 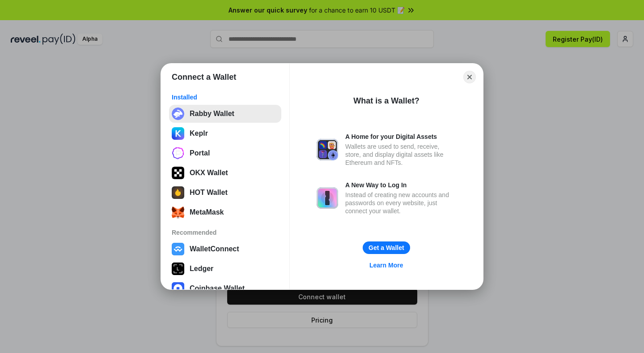 I want to click on div: Portal, so click(x=200, y=153).